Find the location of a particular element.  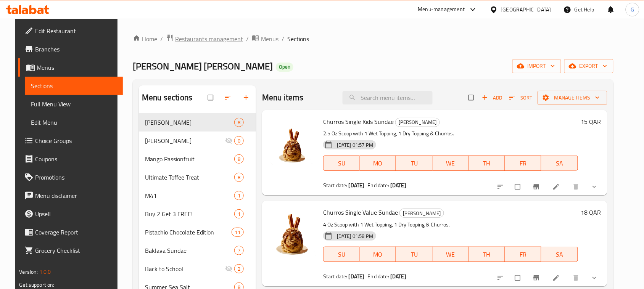

h6: 18 QAR is located at coordinates (591, 212).